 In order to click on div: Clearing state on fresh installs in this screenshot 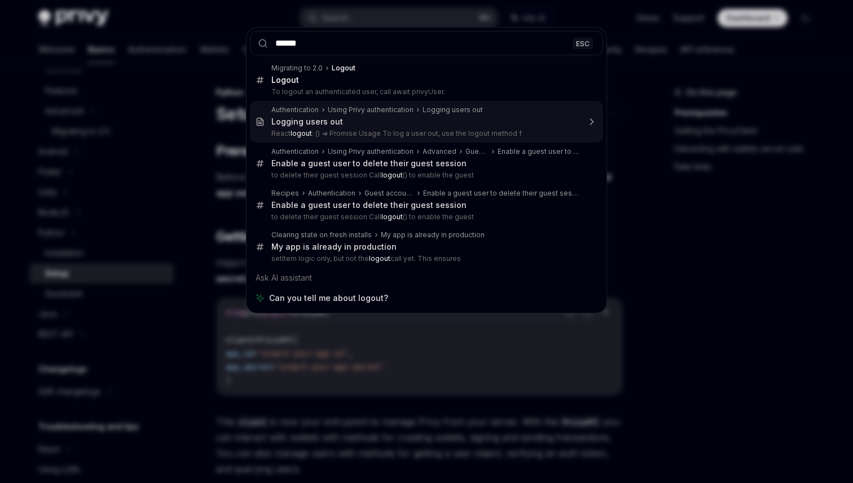, I will do `click(321, 235)`.